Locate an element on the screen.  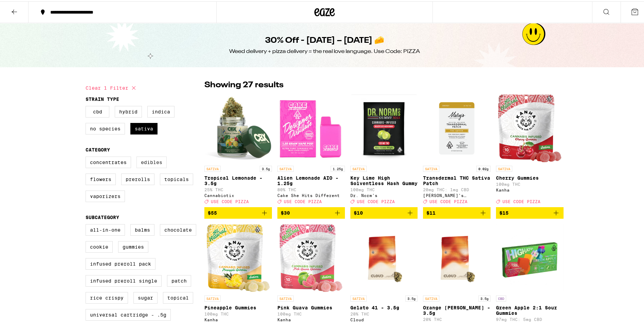
a: Open page for Transdermal THC Sativa Patch from Mary's Medicinals is located at coordinates (456, 149).